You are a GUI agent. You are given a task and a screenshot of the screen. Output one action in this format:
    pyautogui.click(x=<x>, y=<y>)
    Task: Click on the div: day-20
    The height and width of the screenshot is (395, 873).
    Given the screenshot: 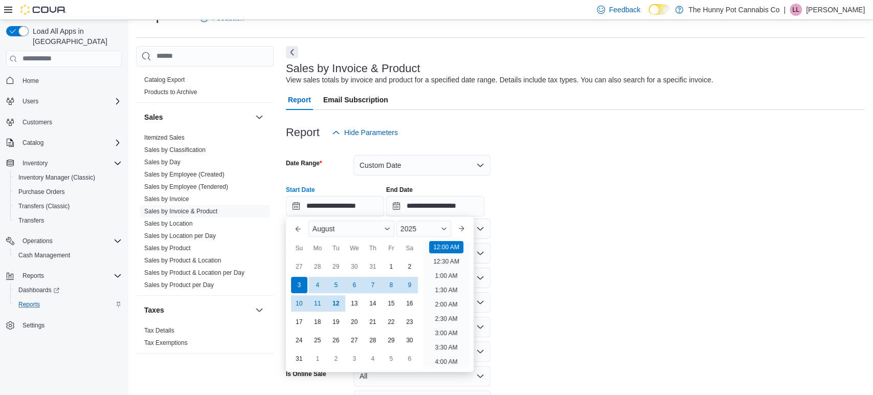 What is the action you would take?
    pyautogui.click(x=354, y=322)
    